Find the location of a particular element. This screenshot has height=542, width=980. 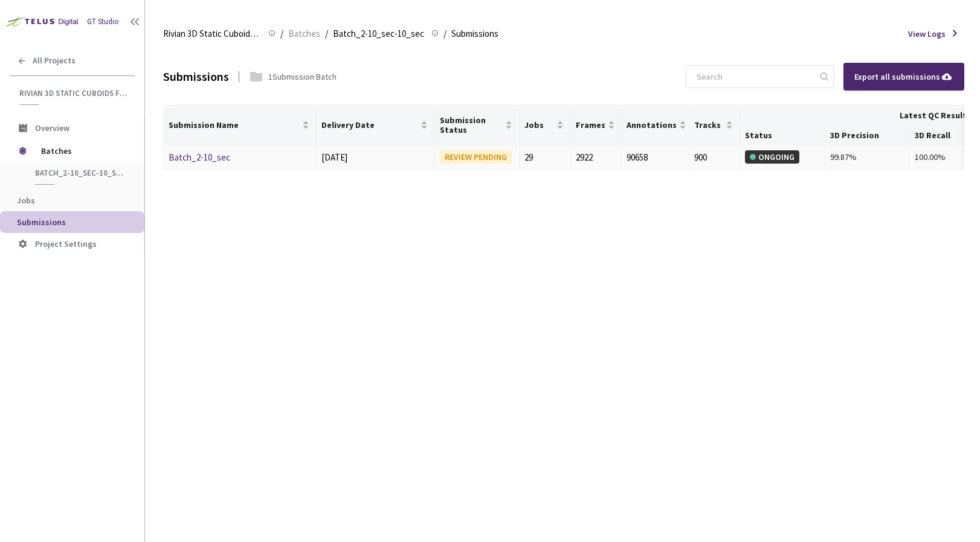

th: 3D Precision is located at coordinates (868, 136).